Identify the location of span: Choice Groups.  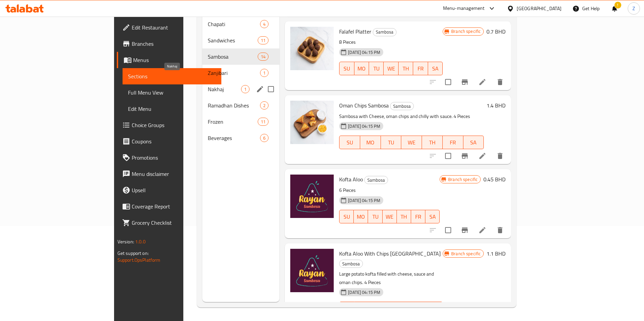
(174, 125).